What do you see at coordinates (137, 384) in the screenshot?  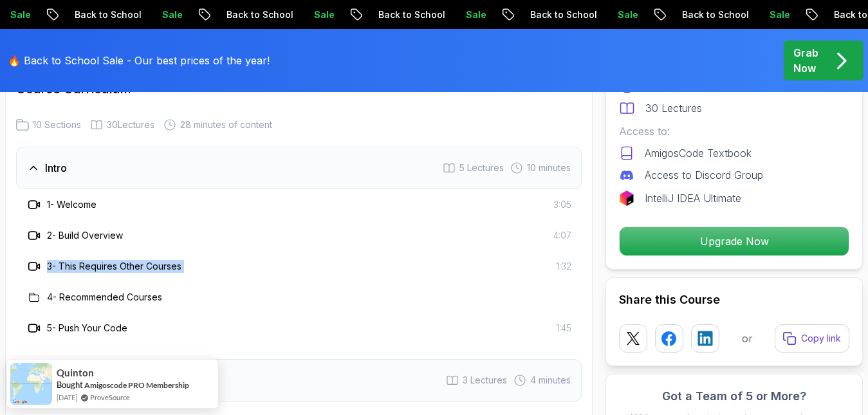 I see `a: Amigoscode PRO Membership` at bounding box center [137, 384].